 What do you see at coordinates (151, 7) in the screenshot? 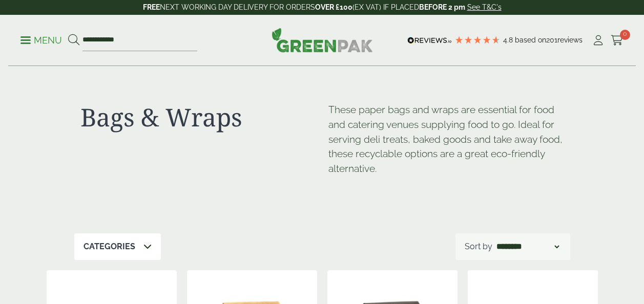
I see `strong: FREE` at bounding box center [151, 7].